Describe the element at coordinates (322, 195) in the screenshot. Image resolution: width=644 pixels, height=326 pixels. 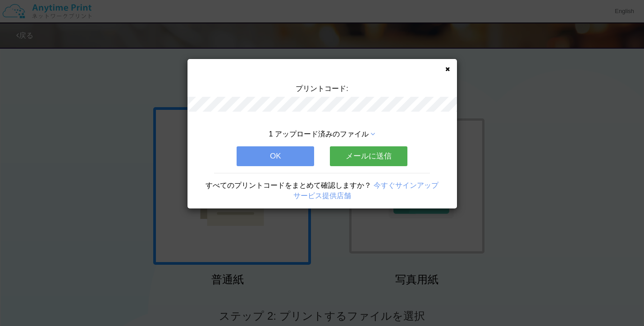
I see `a: サービス提供店舗` at that location.